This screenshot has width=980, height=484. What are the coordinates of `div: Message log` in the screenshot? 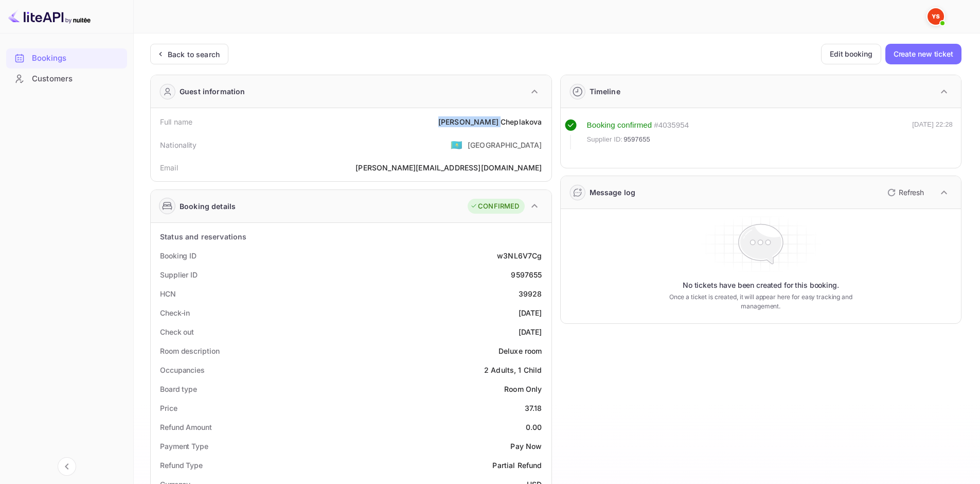 It's located at (613, 192).